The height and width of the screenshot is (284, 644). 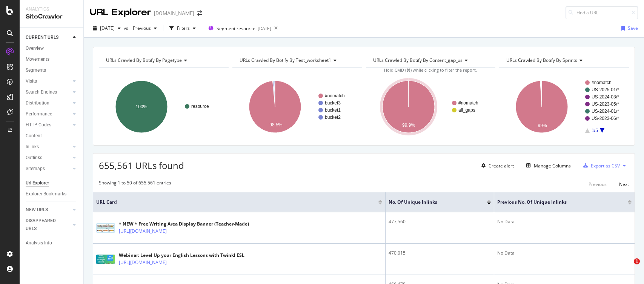 I want to click on a: Segments, so click(x=52, y=70).